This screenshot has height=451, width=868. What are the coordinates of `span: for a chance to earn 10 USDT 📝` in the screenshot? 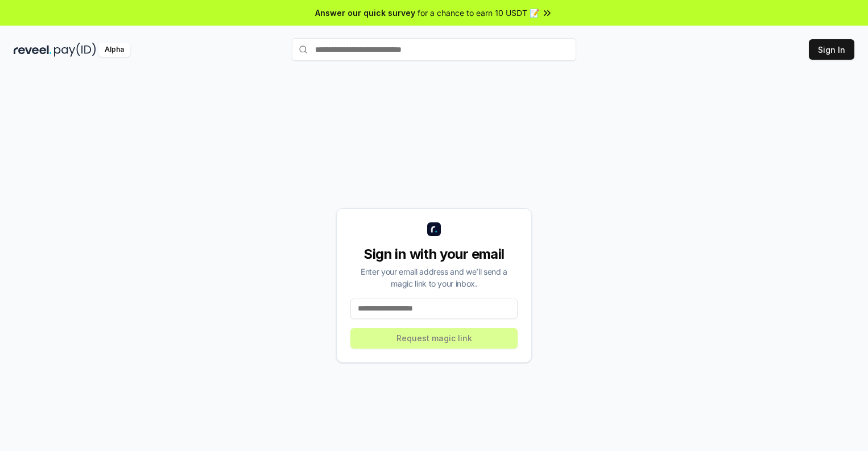 It's located at (478, 13).